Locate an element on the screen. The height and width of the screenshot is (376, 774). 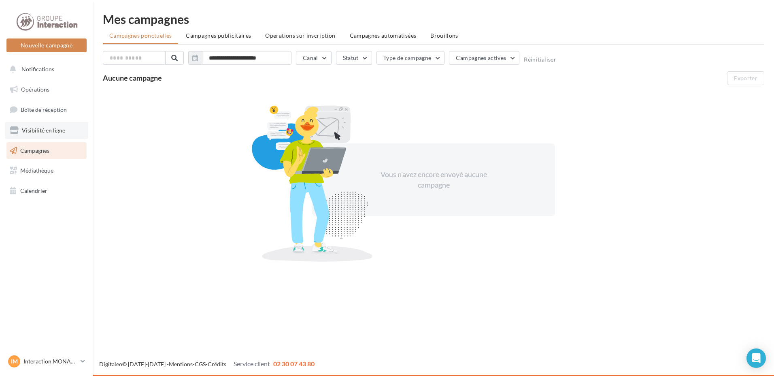
button: Statut is located at coordinates (354, 58).